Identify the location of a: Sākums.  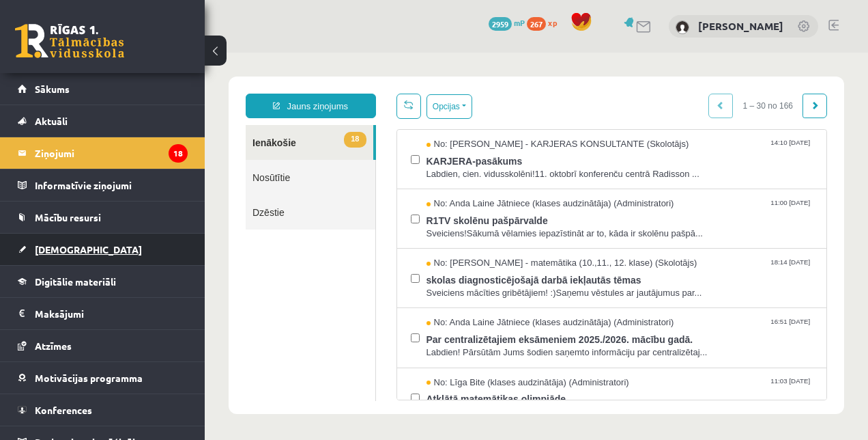
(103, 89).